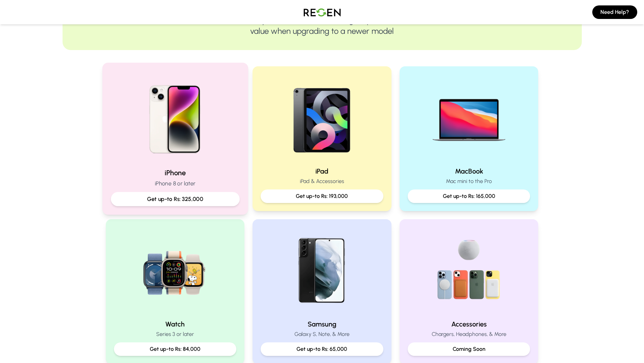 This screenshot has width=644, height=363. What do you see at coordinates (175, 271) in the screenshot?
I see `img: Watch` at bounding box center [175, 271].